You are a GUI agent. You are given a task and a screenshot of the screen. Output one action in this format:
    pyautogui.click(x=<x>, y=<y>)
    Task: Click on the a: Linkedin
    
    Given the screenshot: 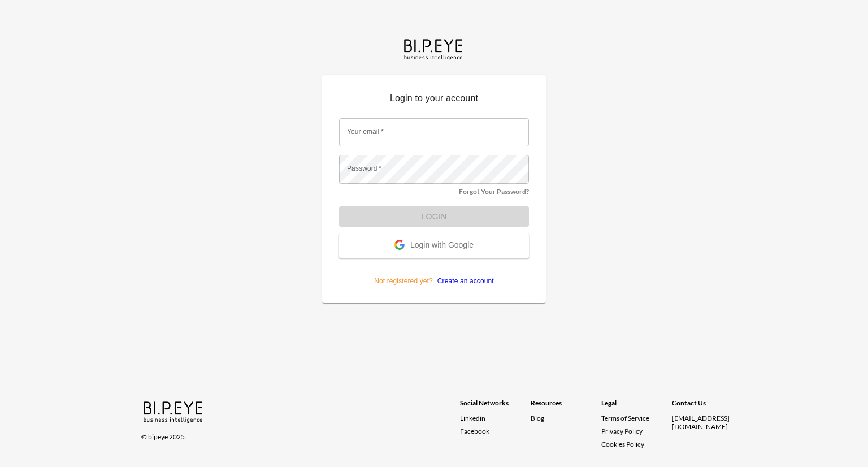 What is the action you would take?
    pyautogui.click(x=495, y=418)
    